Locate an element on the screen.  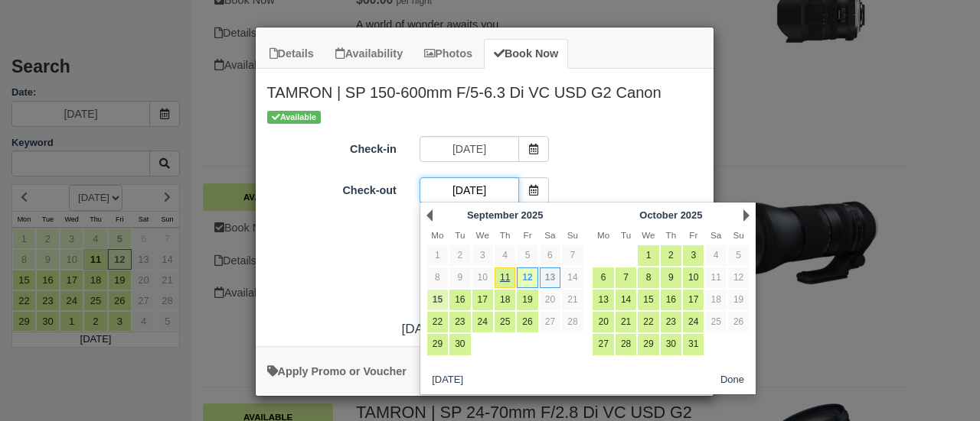
span: September is located at coordinates (492, 215).